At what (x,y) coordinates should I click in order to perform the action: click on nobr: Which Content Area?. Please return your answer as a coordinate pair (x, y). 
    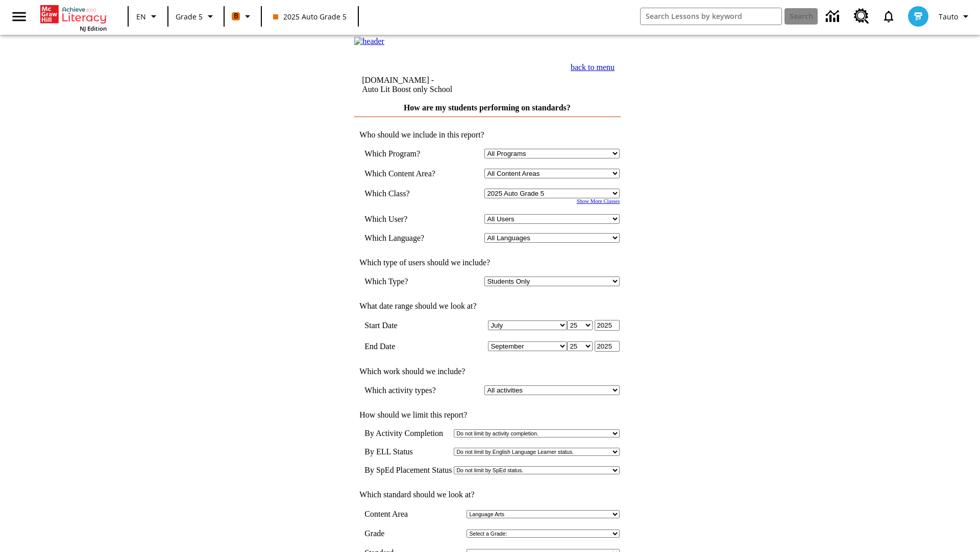
    Looking at the image, I should click on (400, 173).